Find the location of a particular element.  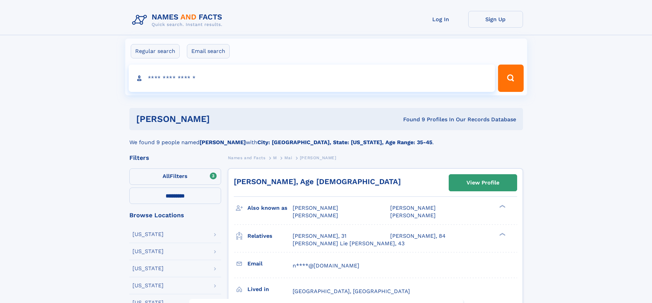

h3: Email is located at coordinates (270, 264).